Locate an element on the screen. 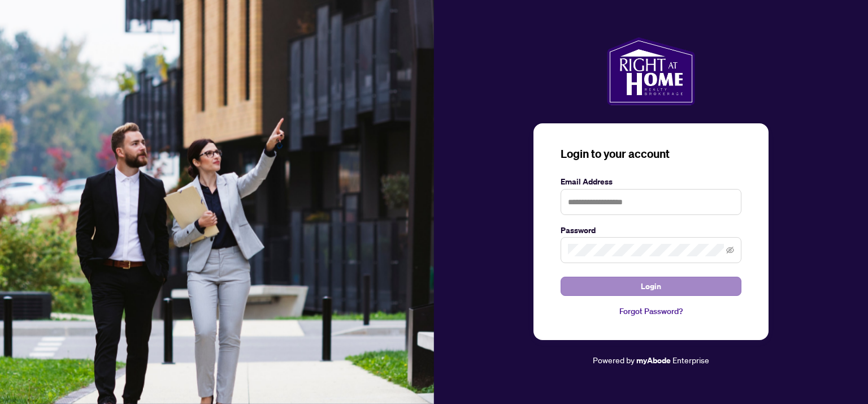 The image size is (868, 404). span: eye-invisible is located at coordinates (730, 250).